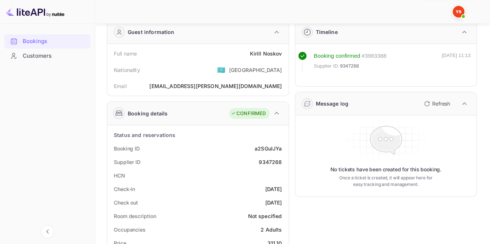 This screenshot has width=490, height=244. What do you see at coordinates (337, 56) in the screenshot?
I see `div: Booking confirmed` at bounding box center [337, 56].